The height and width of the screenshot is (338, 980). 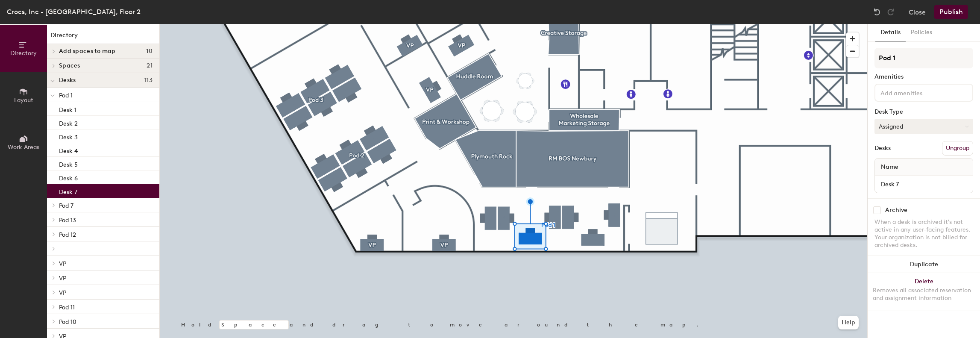 What do you see at coordinates (924, 233) in the screenshot?
I see `div: When a desk is archived it's not active in any user-facing features. Your organization is not bil...` at bounding box center [924, 233].